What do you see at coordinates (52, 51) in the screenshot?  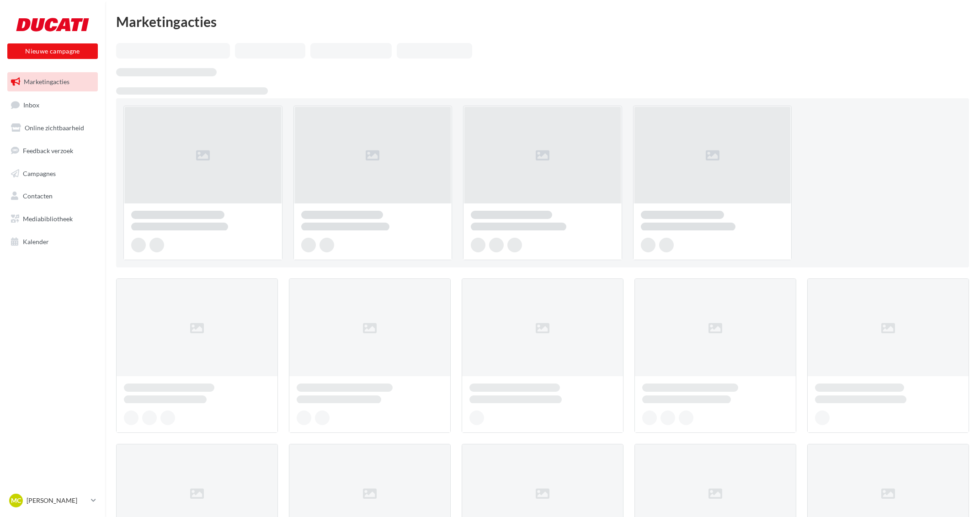 I see `button: Nieuwe campagne` at bounding box center [52, 51].